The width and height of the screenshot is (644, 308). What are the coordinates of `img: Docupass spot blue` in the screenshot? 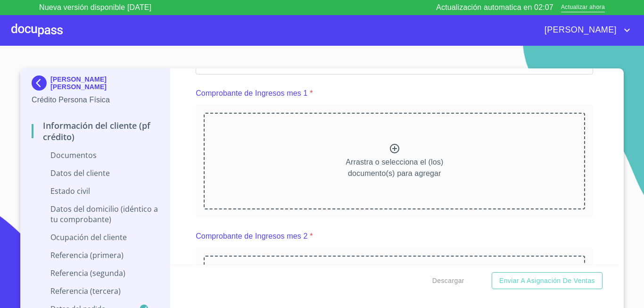 It's located at (41, 83).